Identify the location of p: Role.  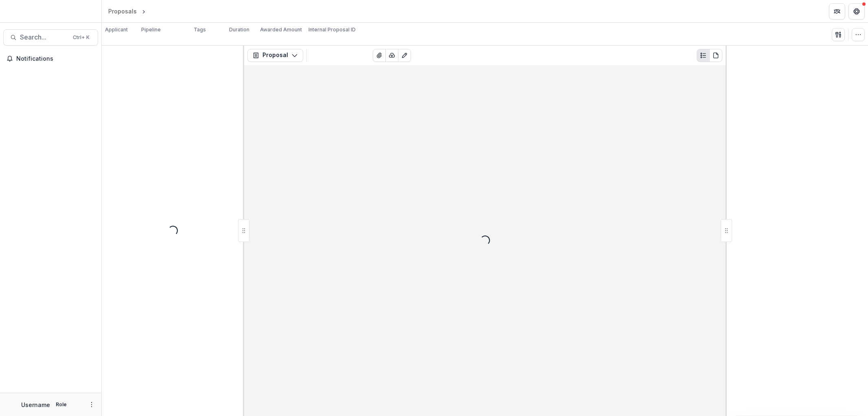
(61, 405).